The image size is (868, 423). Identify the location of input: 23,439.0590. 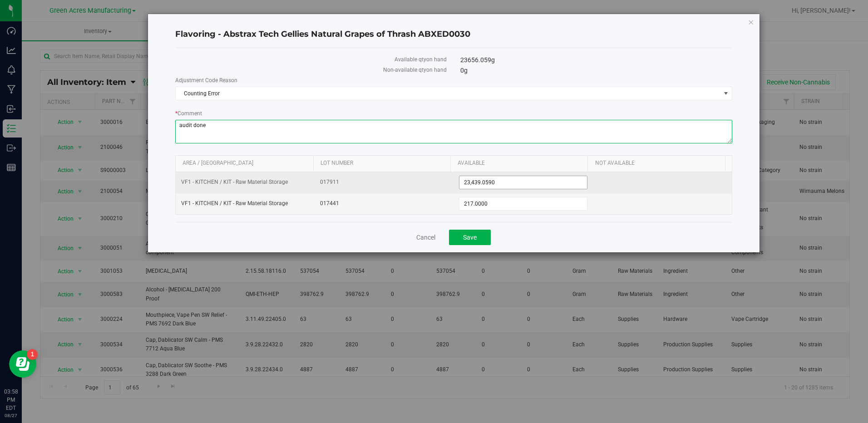
(523, 183).